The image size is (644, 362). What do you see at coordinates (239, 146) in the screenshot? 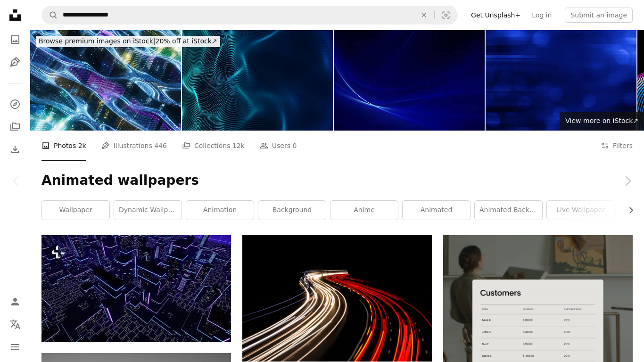
I see `span: 12k` at bounding box center [239, 146].